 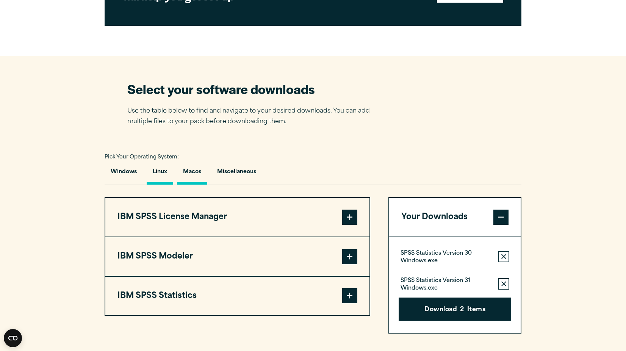 What do you see at coordinates (237, 257) in the screenshot?
I see `button: IBM SPSS Modeler` at bounding box center [237, 257].